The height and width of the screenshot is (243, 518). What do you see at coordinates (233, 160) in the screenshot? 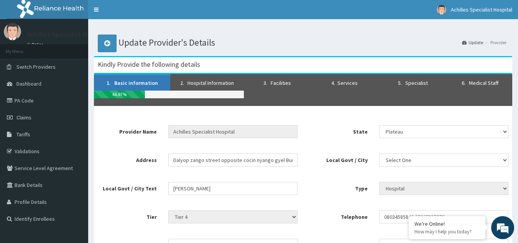
I see `input: Address` at bounding box center [233, 160].